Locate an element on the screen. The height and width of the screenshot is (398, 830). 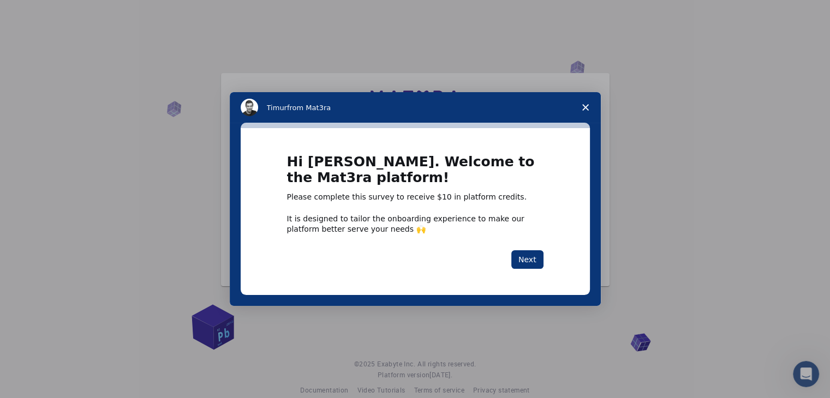
span: from Mat3ra is located at coordinates (309, 107).